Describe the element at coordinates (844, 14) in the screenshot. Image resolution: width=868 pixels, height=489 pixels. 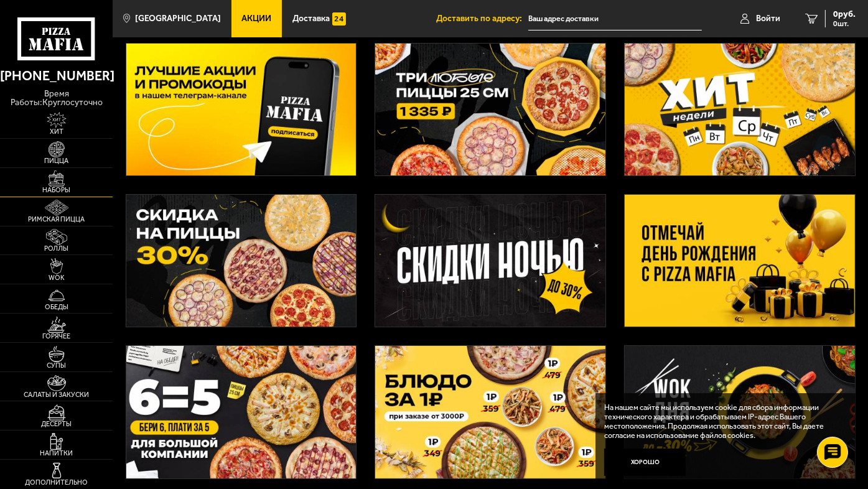
I see `span: 0 руб.` at that location.